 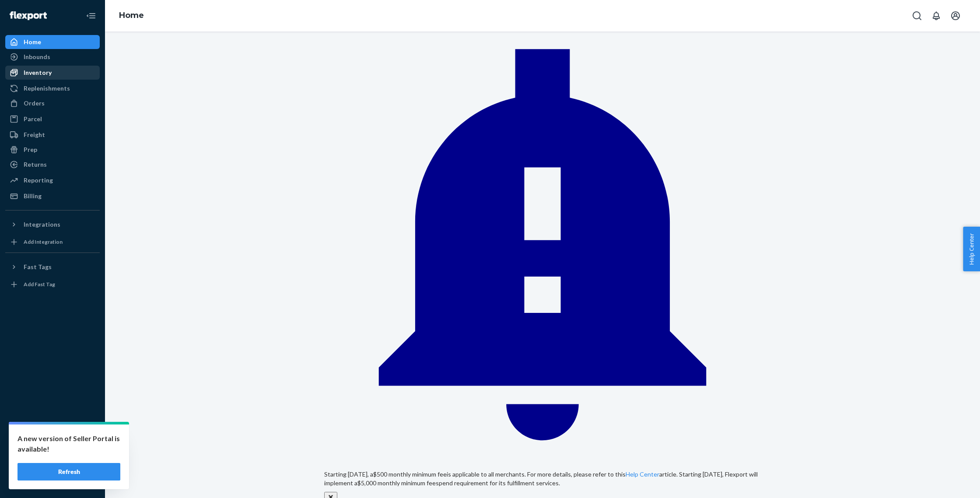 What do you see at coordinates (917, 16) in the screenshot?
I see `button: Open Search Box` at bounding box center [917, 16].